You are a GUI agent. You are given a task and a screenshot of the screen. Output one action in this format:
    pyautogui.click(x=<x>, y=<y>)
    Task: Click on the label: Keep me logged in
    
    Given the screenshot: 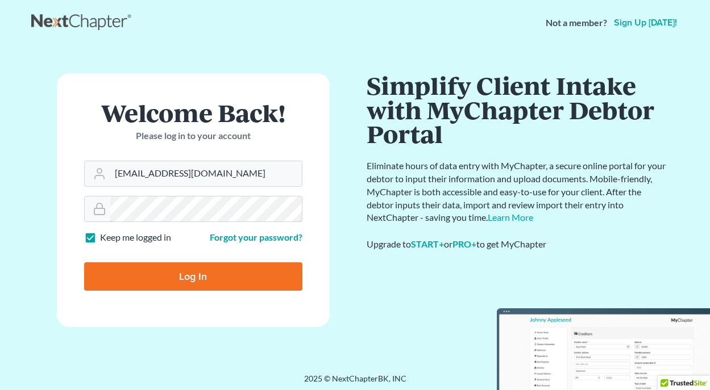 What is the action you would take?
    pyautogui.click(x=135, y=237)
    